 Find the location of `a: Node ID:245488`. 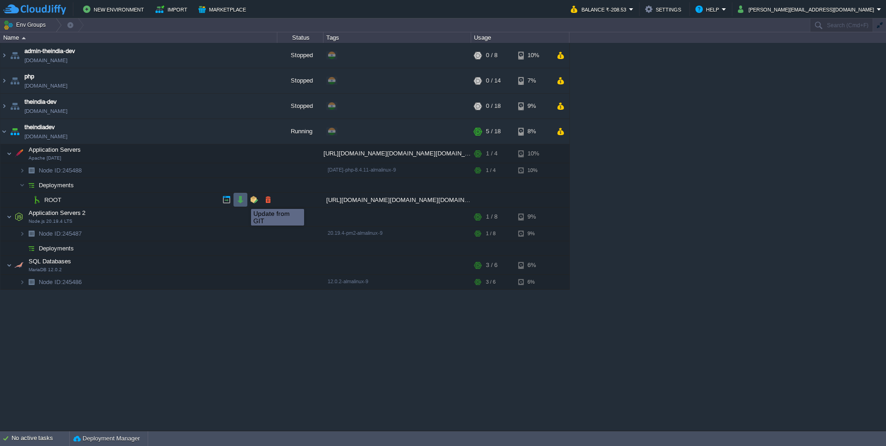

a: Node ID:245488 is located at coordinates (60, 170).